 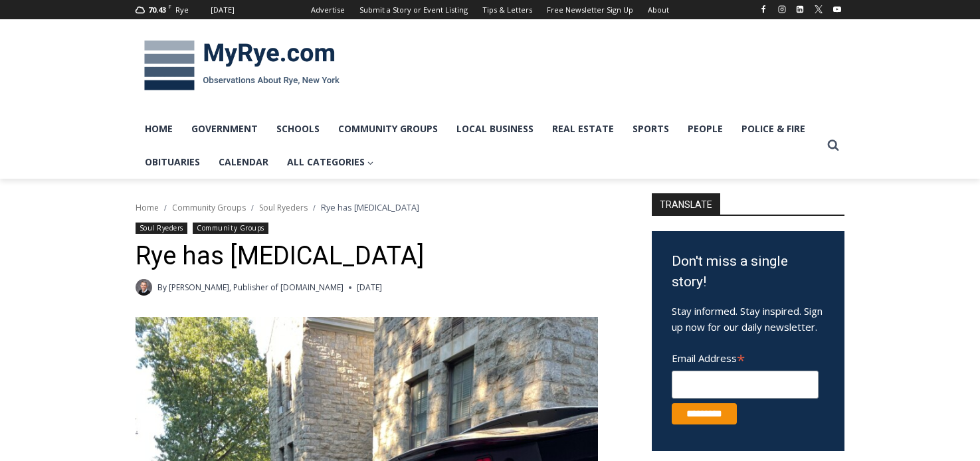 What do you see at coordinates (330, 162) in the screenshot?
I see `span: All Categories` at bounding box center [330, 162].